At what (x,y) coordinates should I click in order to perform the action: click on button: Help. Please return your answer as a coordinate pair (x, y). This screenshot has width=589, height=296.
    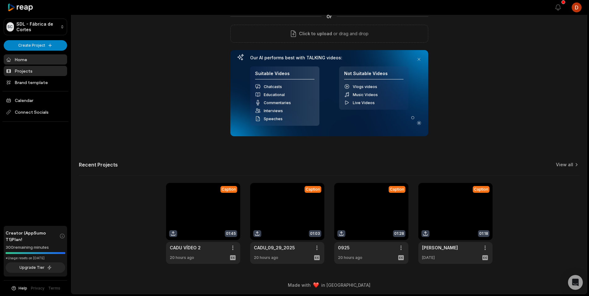
    Looking at the image, I should click on (19, 288).